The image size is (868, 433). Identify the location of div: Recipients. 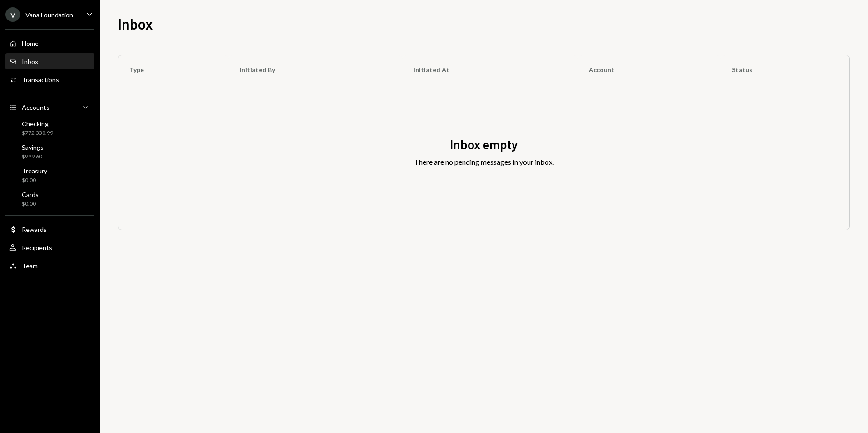
(37, 247).